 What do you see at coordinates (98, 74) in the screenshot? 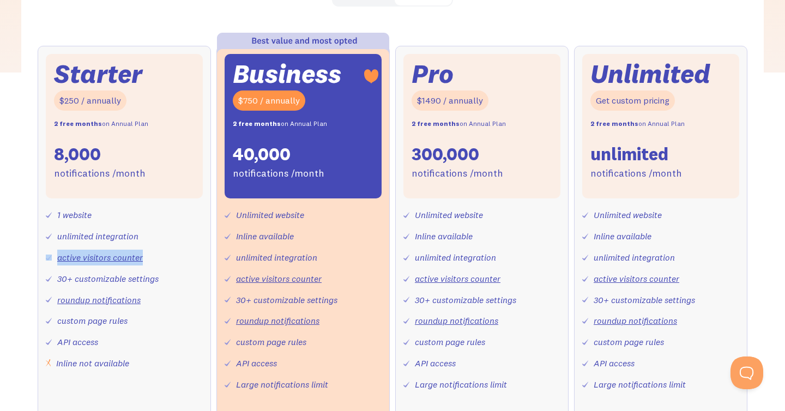
I see `div: Starter` at bounding box center [98, 74].